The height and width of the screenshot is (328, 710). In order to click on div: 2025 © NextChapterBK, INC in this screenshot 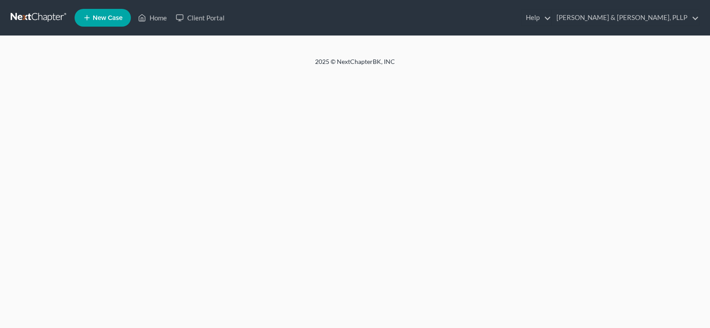, I will do `click(355, 65)`.